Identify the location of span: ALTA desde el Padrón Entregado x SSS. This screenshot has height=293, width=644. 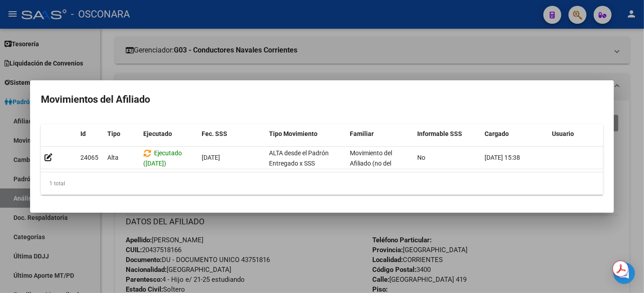
(299, 158).